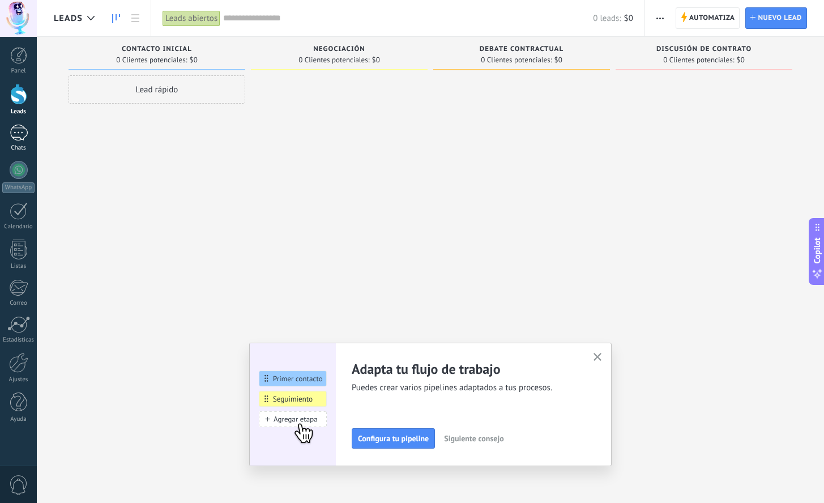 This screenshot has width=824, height=503. I want to click on div: Lead rápido, so click(157, 90).